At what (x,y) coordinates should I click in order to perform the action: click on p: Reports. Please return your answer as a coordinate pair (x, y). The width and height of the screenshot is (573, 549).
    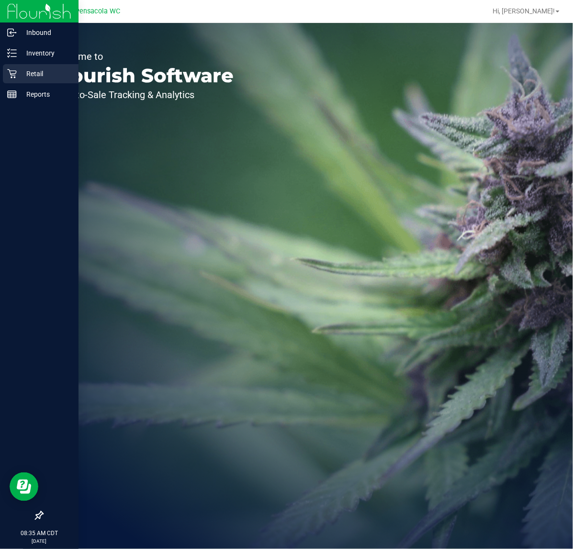
    Looking at the image, I should click on (45, 94).